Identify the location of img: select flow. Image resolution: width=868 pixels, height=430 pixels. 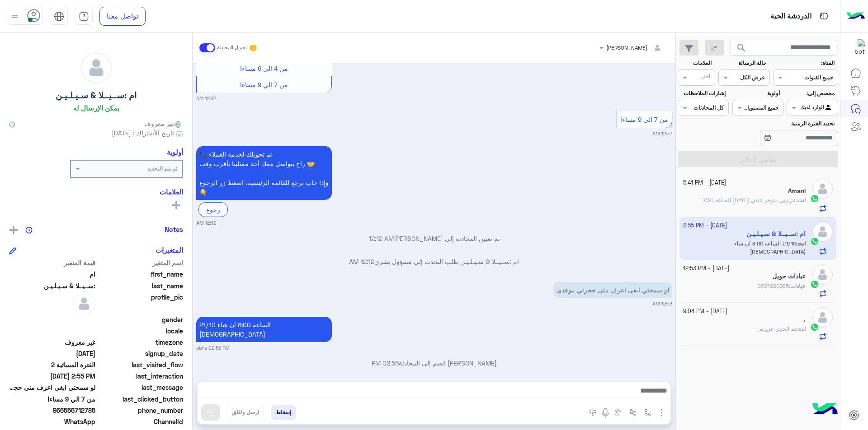
(647, 413).